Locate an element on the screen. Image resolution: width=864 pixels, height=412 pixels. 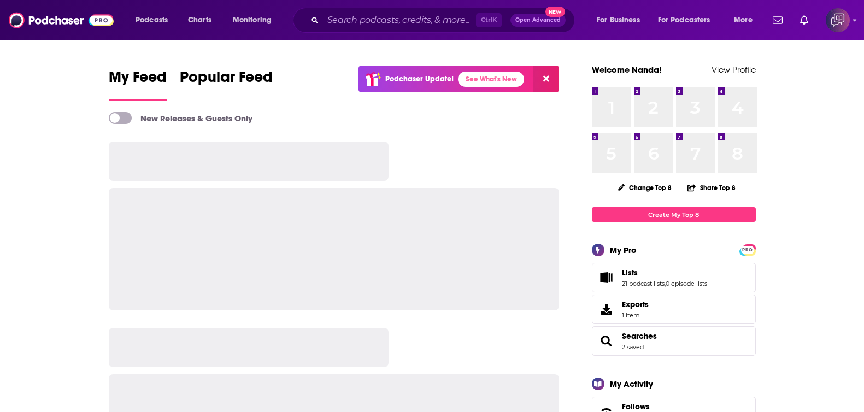
span: My Feed is located at coordinates (138, 80).